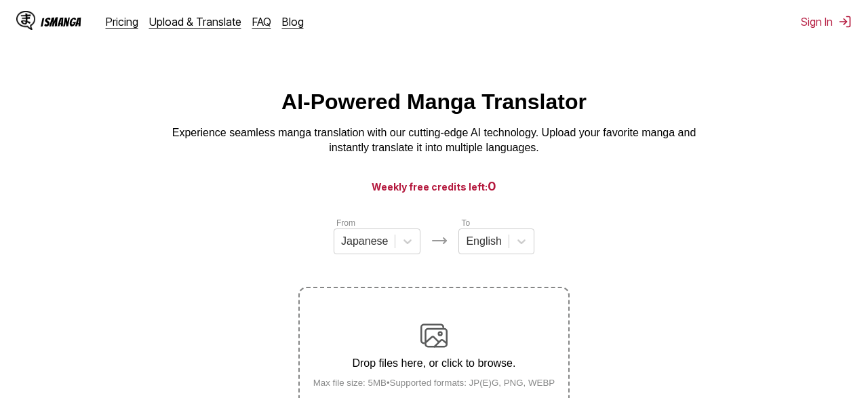 Image resolution: width=868 pixels, height=398 pixels. Describe the element at coordinates (122, 22) in the screenshot. I see `a: Pricing` at that location.